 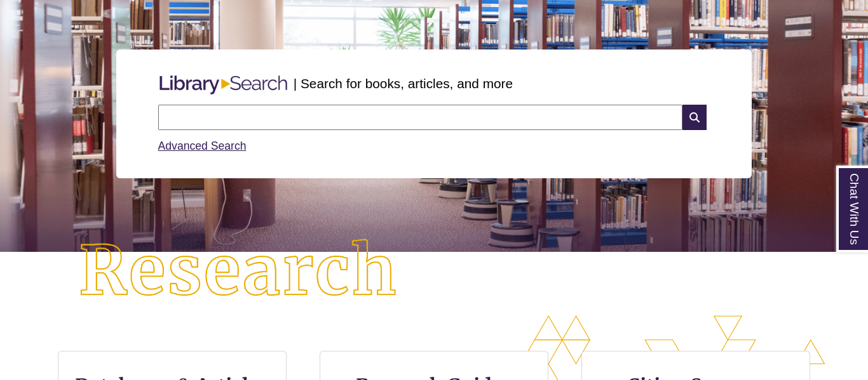 What do you see at coordinates (223, 85) in the screenshot?
I see `img: Libary Search` at bounding box center [223, 85].